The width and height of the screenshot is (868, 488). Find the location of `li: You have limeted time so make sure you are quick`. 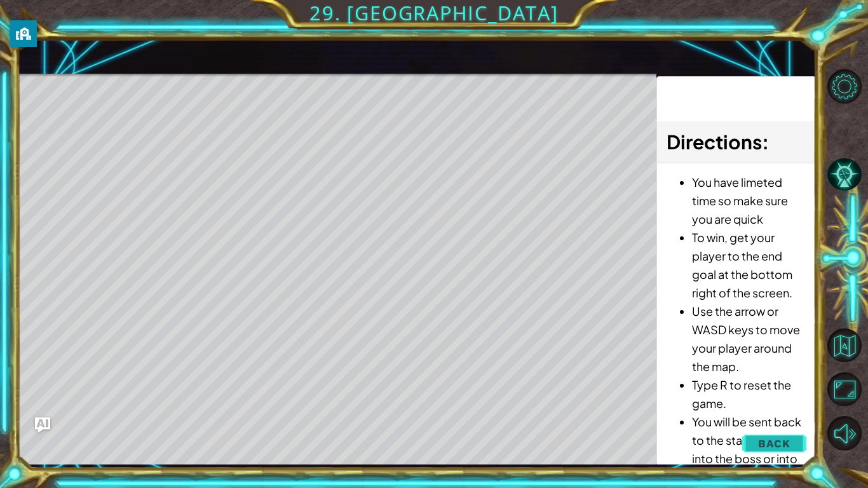

li: You have limeted time so make sure you are quick is located at coordinates (749, 200).